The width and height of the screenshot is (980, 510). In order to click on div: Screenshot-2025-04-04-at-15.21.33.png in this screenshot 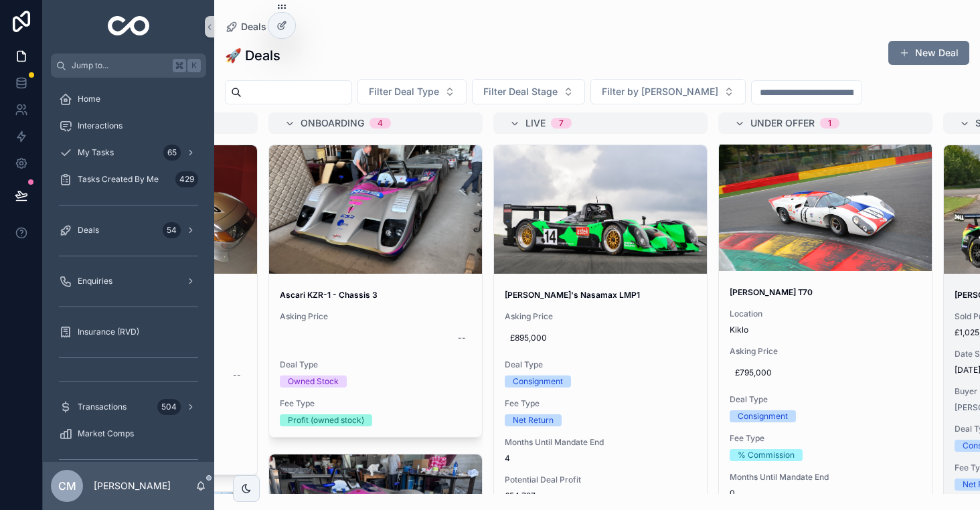, I will do `click(600, 210)`.